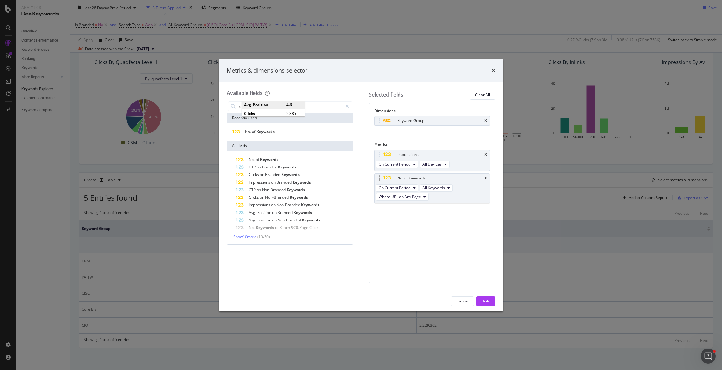 This screenshot has width=722, height=370. Describe the element at coordinates (463, 301) in the screenshot. I see `div: Cancel` at that location.